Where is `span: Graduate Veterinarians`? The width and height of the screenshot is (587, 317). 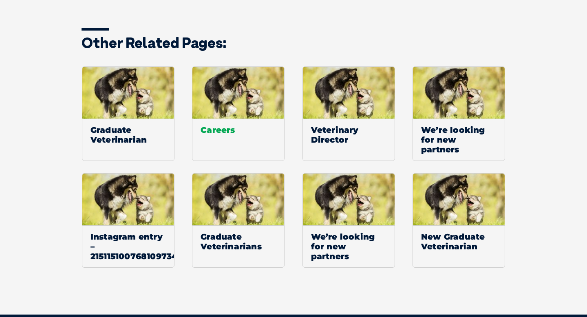 span: Graduate Veterinarians is located at coordinates (238, 241).